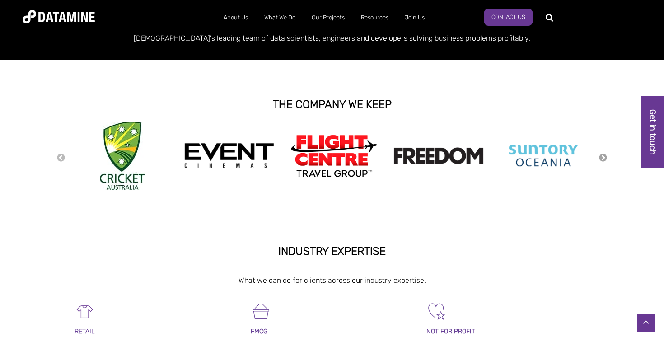 The width and height of the screenshot is (664, 337). I want to click on img: Retail-1, so click(84, 311).